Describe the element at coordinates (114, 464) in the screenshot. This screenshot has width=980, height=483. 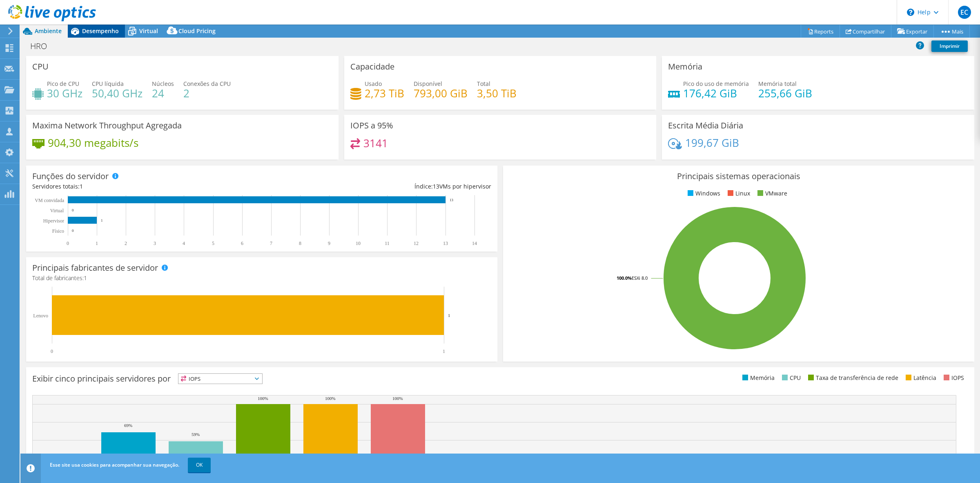
I see `span: Esse site usa cookies para acompanhar sua navegação.` at that location.